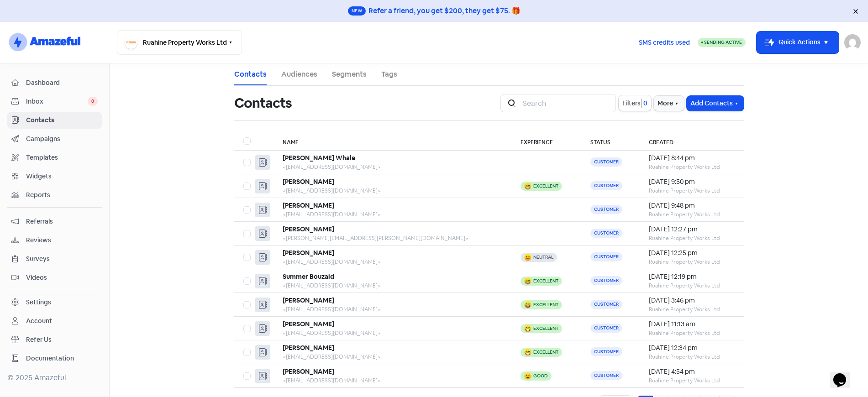  Describe the element at coordinates (567, 104) in the screenshot. I see `input: Search` at that location.